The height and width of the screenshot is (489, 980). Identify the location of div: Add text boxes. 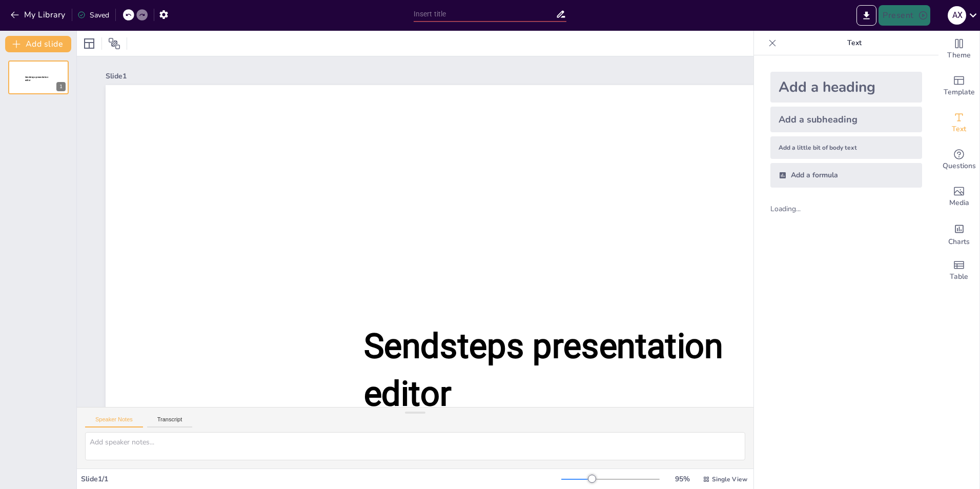
(960, 123).